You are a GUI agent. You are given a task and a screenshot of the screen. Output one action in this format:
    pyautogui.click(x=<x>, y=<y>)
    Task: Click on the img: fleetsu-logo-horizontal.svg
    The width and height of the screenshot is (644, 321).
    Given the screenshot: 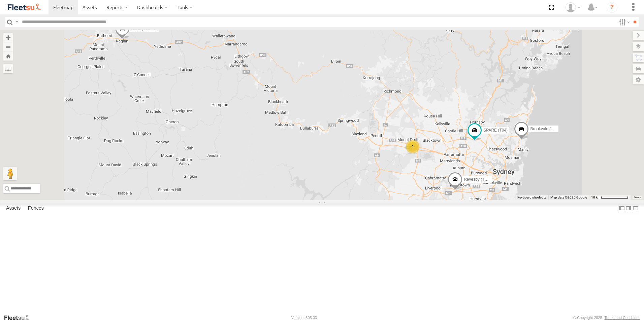 What is the action you would take?
    pyautogui.click(x=24, y=7)
    